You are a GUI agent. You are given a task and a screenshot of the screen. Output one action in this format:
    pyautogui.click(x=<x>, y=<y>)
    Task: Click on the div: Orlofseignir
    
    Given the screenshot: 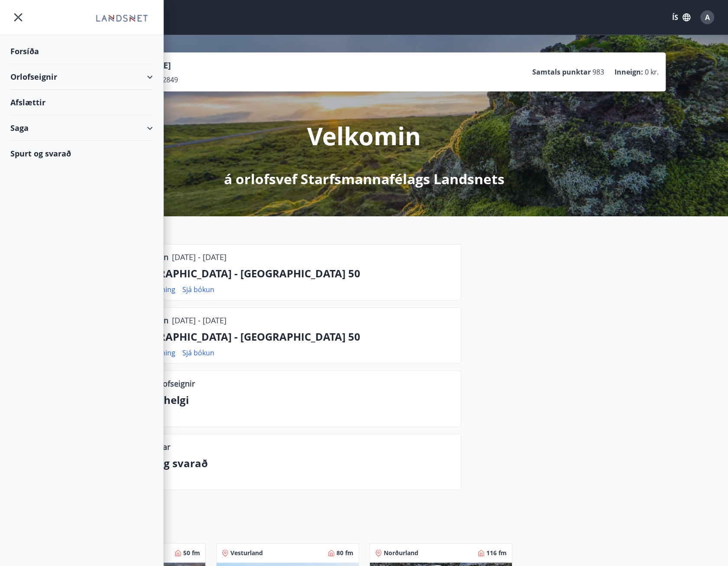 What is the action you would take?
    pyautogui.click(x=82, y=77)
    